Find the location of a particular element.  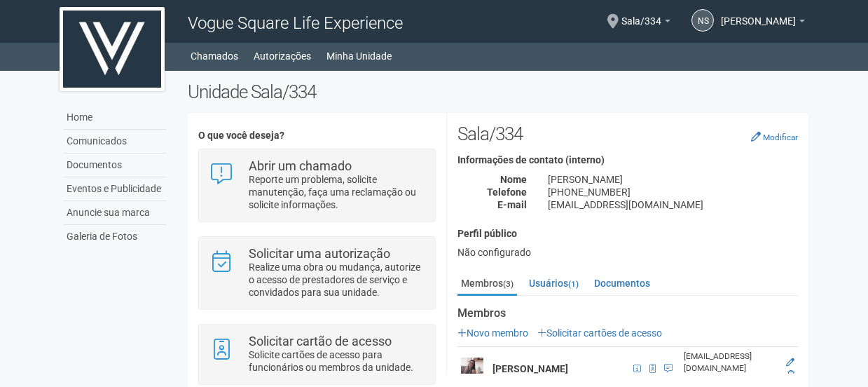

a: Comunicados is located at coordinates (115, 141).